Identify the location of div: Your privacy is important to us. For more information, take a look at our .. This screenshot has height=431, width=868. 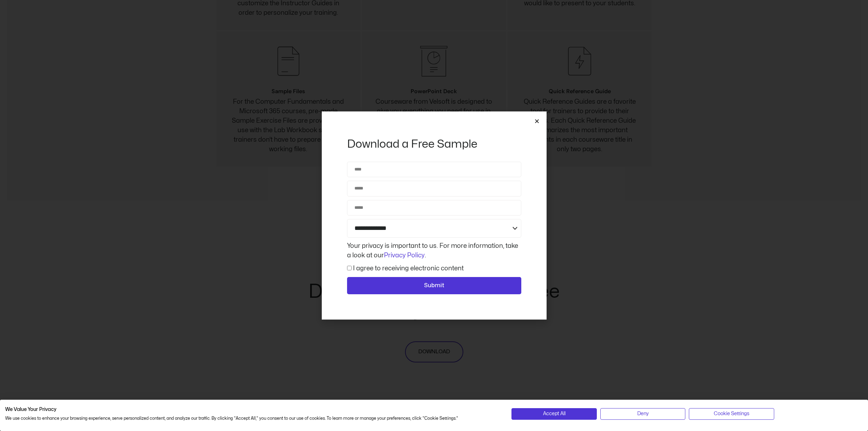
(434, 251).